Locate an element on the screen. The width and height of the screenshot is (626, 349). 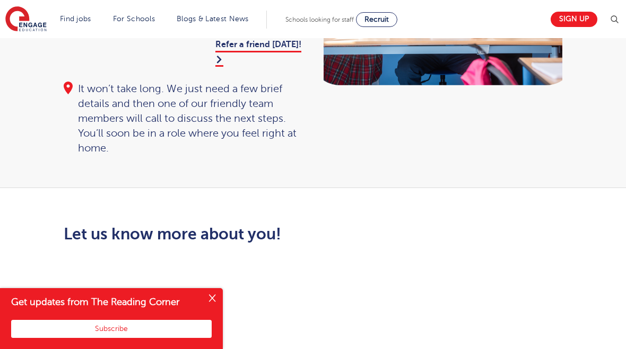
a: Recruit is located at coordinates (376, 20).